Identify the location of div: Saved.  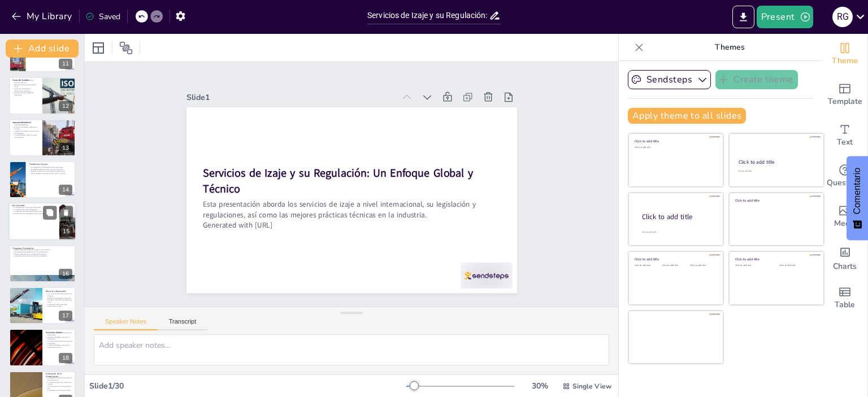
(103, 16).